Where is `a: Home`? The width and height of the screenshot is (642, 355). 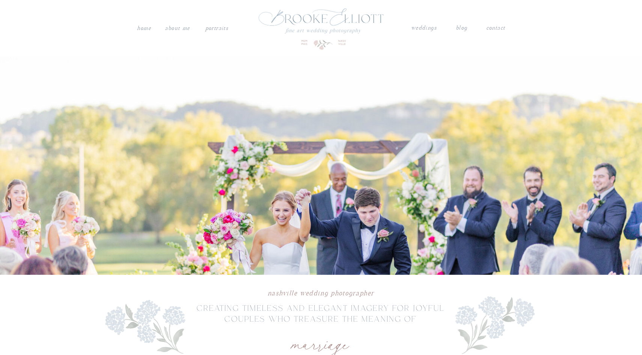 a: Home is located at coordinates (144, 29).